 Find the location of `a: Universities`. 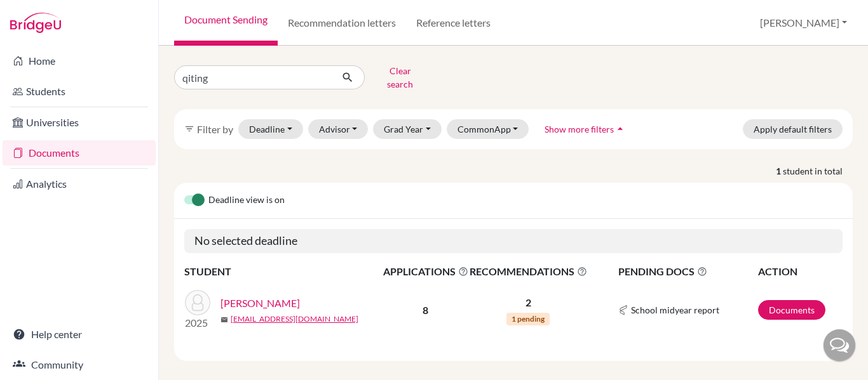

a: Universities is located at coordinates (79, 122).